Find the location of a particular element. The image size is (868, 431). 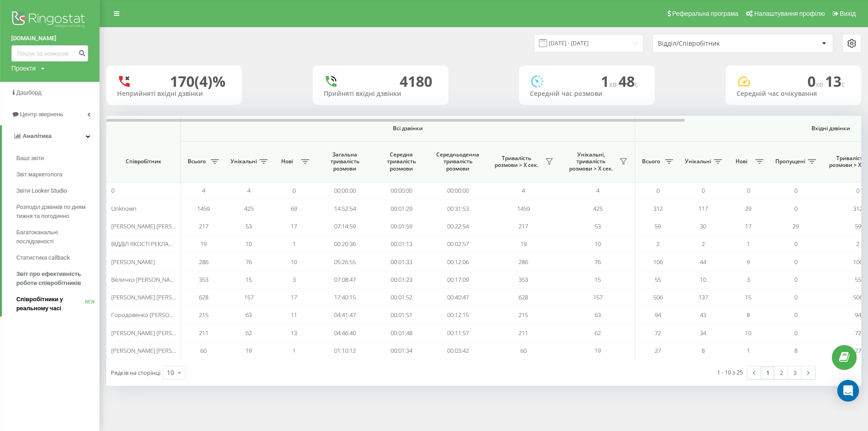

span: Вихід is located at coordinates (848, 14).